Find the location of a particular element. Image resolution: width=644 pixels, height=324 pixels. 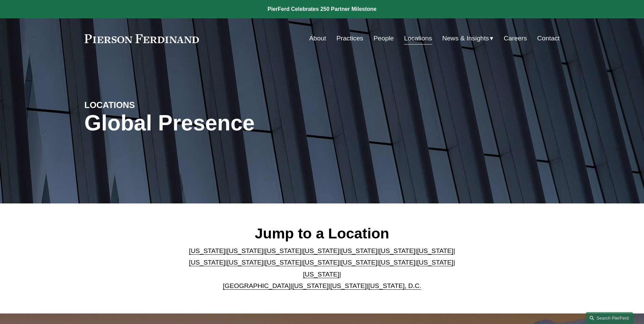

a: Practices is located at coordinates (350, 39).